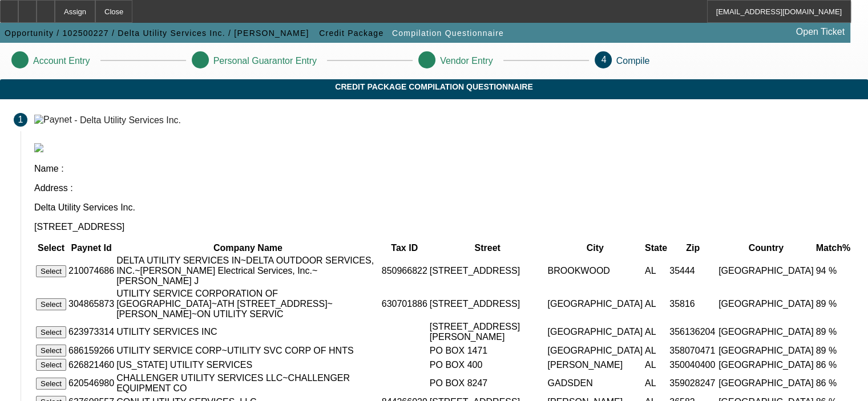  I want to click on th: Match%, so click(833, 248).